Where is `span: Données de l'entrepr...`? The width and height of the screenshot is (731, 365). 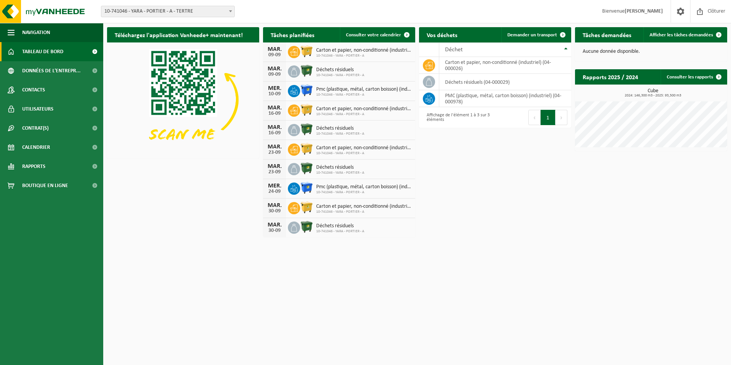 span: Données de l'entrepr... is located at coordinates (51, 71).